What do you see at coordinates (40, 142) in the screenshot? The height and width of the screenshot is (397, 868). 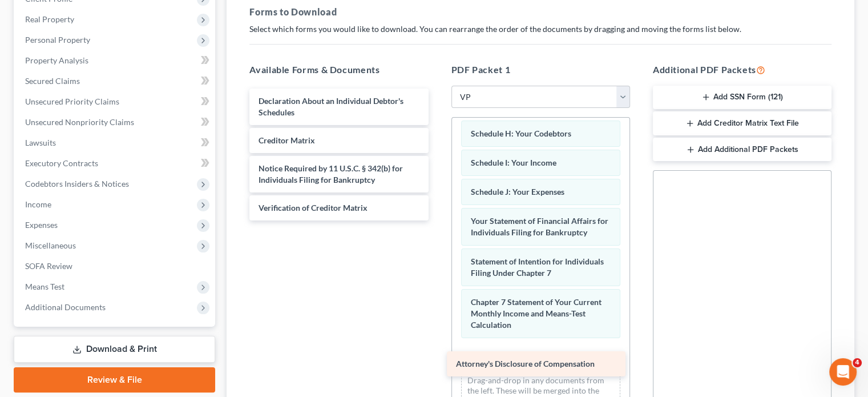 I see `span: Lawsuits` at bounding box center [40, 142].